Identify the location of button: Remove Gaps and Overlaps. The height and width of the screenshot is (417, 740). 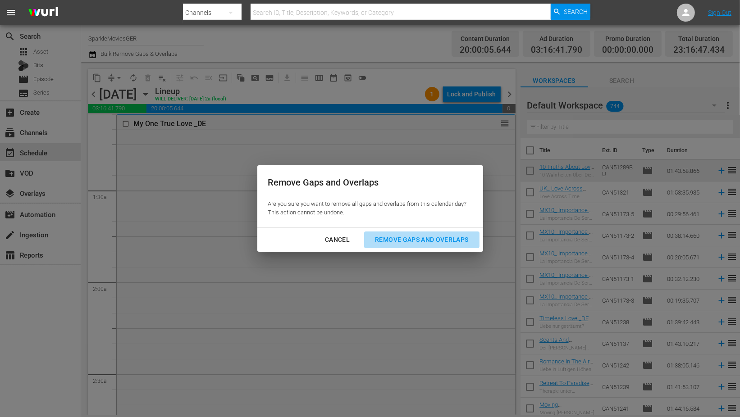
(421, 240).